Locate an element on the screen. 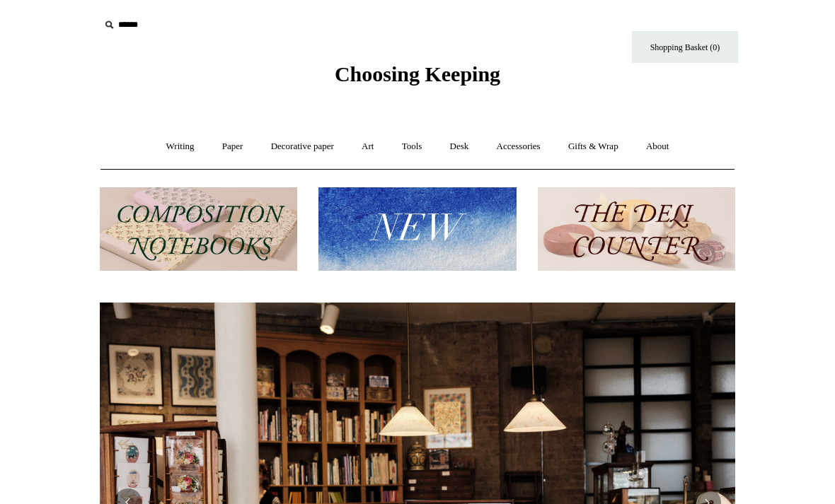 The image size is (835, 504). a: About is located at coordinates (658, 147).